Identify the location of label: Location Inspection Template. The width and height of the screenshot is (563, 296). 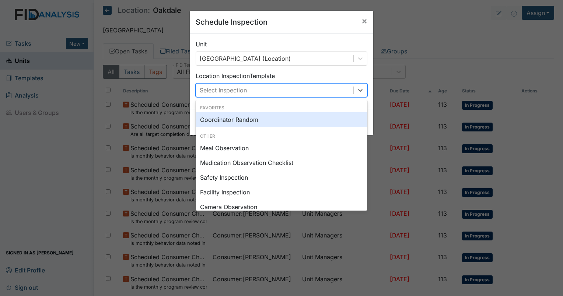
(235, 76).